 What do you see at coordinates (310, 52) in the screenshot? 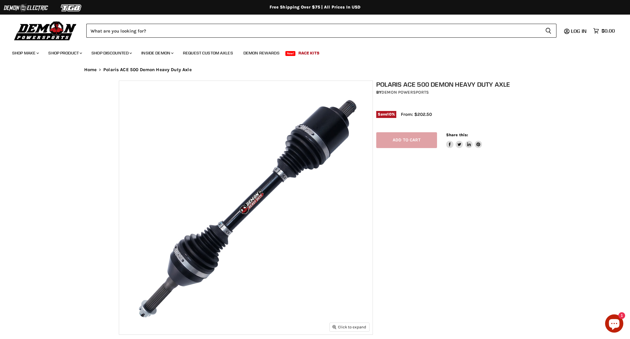
I see `ul: Main menu` at bounding box center [310, 52].